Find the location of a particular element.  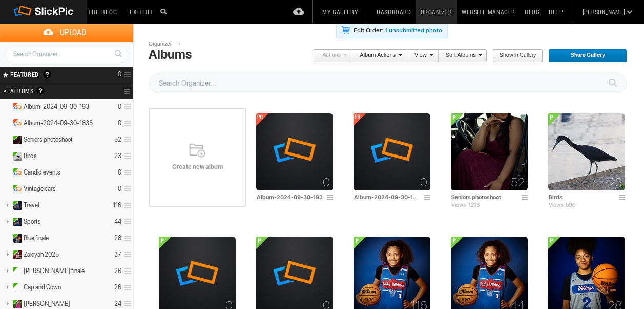

span: Travel is located at coordinates (31, 205).